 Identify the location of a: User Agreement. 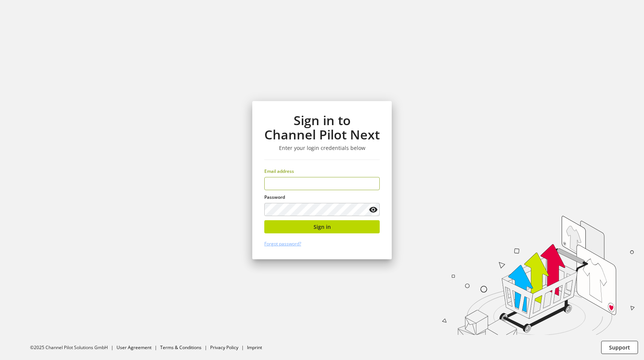
(134, 347).